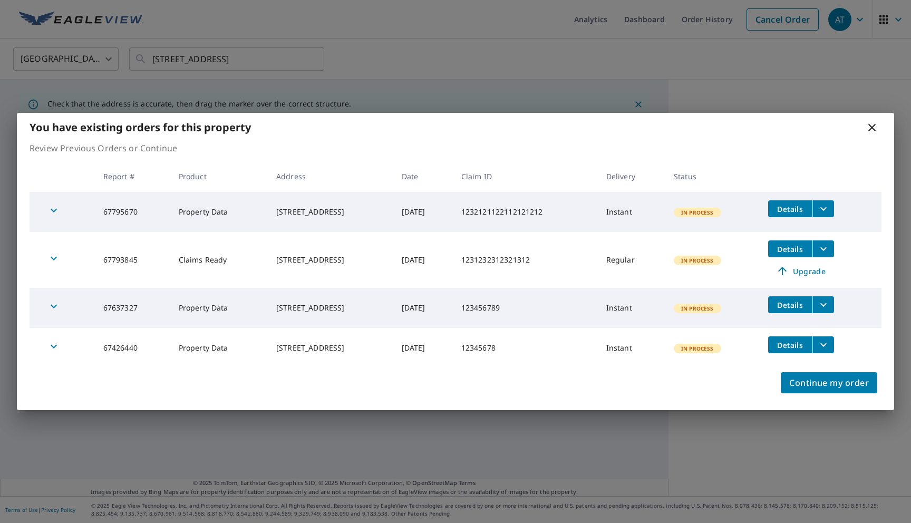 This screenshot has height=523, width=911. Describe the element at coordinates (632, 176) in the screenshot. I see `th: Delivery` at that location.